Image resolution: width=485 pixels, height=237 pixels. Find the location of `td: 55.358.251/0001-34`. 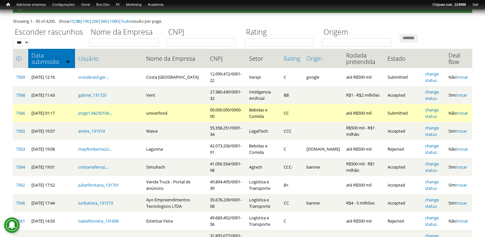

td: 55.358.251/0001-34 is located at coordinates (226, 131).